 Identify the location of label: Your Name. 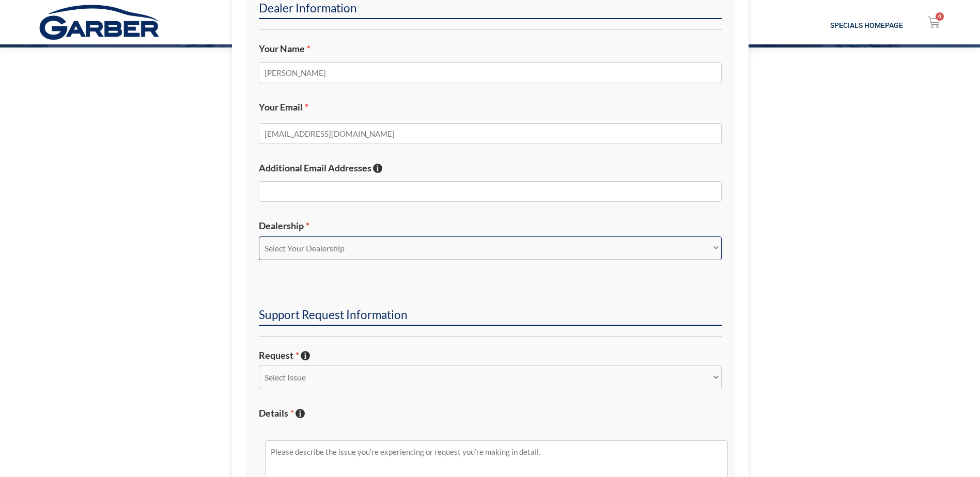
(490, 48).